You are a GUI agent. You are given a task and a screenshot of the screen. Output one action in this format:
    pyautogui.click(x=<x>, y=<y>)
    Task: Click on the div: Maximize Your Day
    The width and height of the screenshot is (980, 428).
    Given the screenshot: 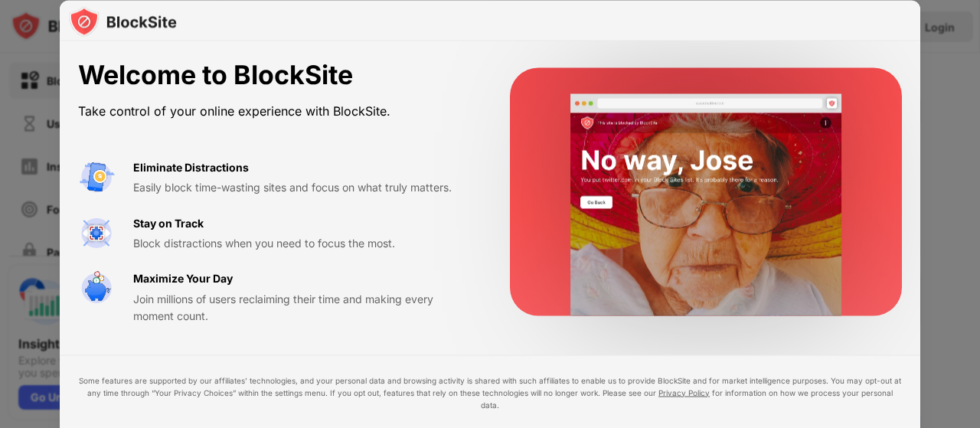 What is the action you would take?
    pyautogui.click(x=183, y=279)
    